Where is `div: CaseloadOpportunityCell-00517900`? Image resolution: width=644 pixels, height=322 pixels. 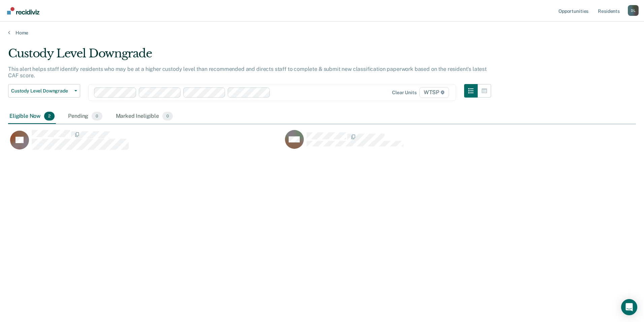 div: CaseloadOpportunityCell-00517900 is located at coordinates (420, 143).